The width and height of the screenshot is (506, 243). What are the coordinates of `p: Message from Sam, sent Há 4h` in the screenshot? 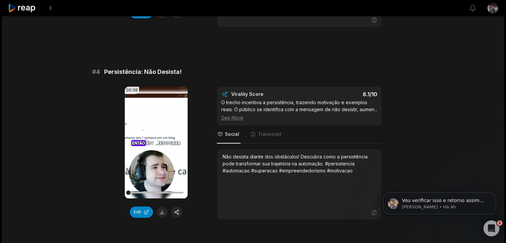 It's located at (72, 29).